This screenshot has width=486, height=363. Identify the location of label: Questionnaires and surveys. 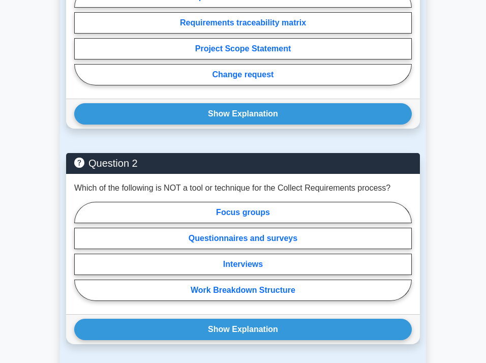
(243, 238).